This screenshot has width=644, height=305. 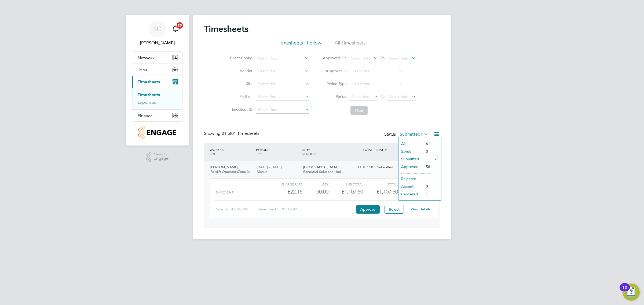 I want to click on button: Finance, so click(x=157, y=115).